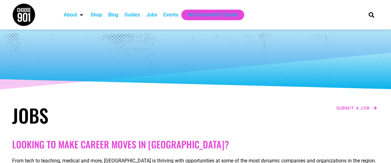 This screenshot has width=391, height=163. Describe the element at coordinates (113, 15) in the screenshot. I see `div: Blog` at that location.